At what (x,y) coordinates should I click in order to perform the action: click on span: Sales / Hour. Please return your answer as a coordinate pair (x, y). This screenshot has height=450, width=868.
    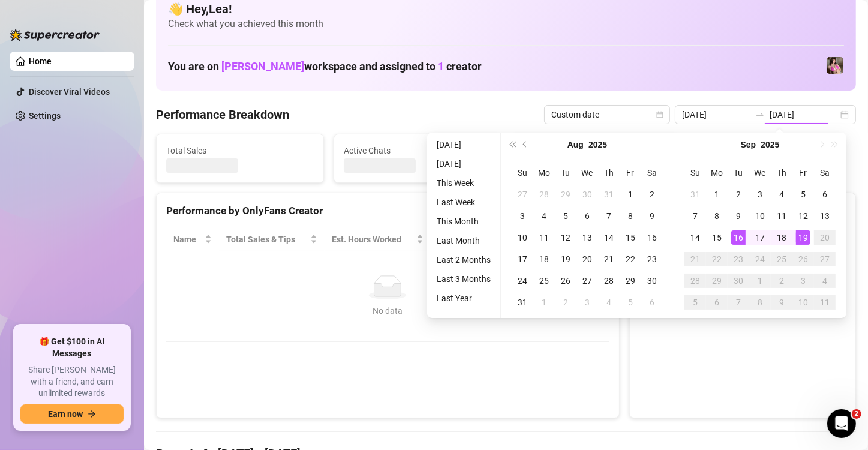
    Looking at the image, I should click on (466, 239).